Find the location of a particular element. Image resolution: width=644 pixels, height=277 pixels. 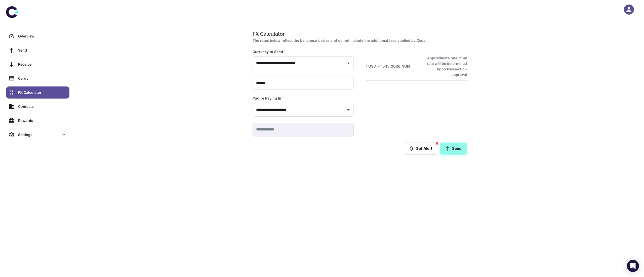

a: Contacts is located at coordinates (38, 107).